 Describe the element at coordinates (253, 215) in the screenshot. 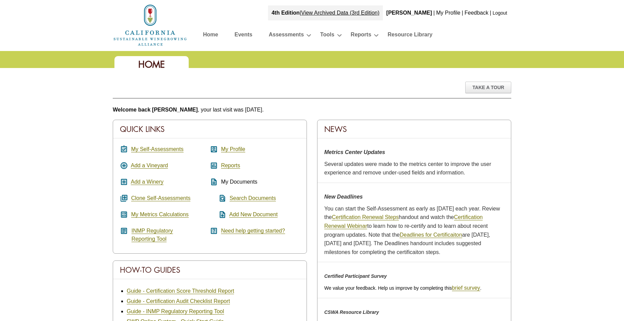

I see `a: Add New Document` at that location.